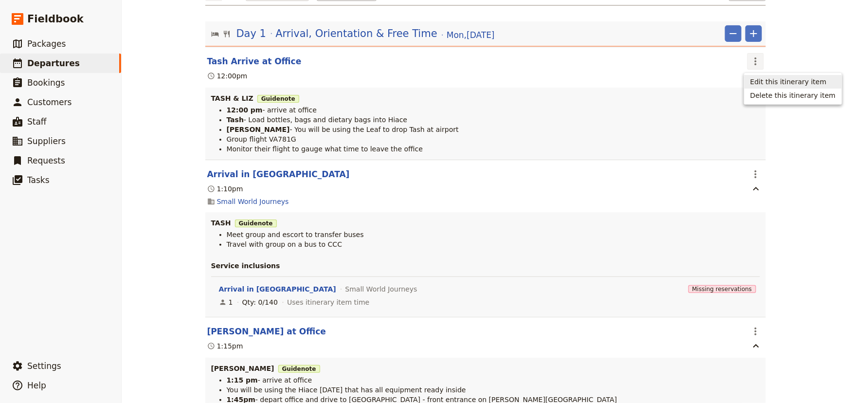  I want to click on span: Uses itinerary item time, so click(328, 302).